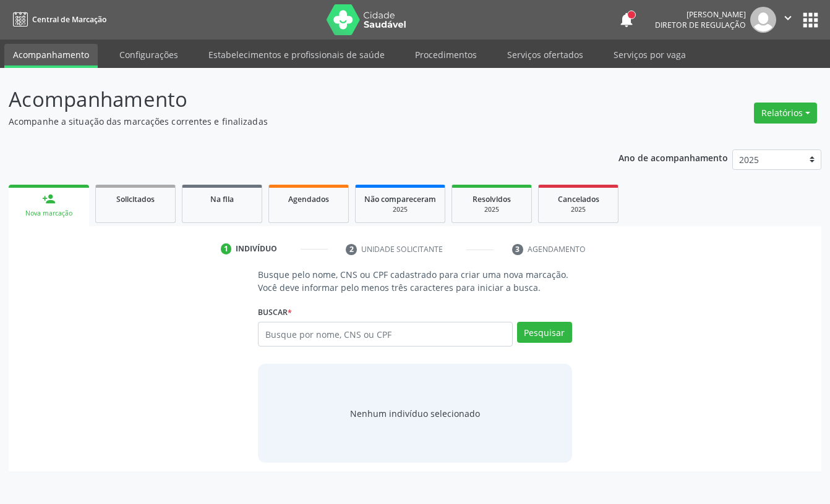  I want to click on div: person_add, so click(49, 199).